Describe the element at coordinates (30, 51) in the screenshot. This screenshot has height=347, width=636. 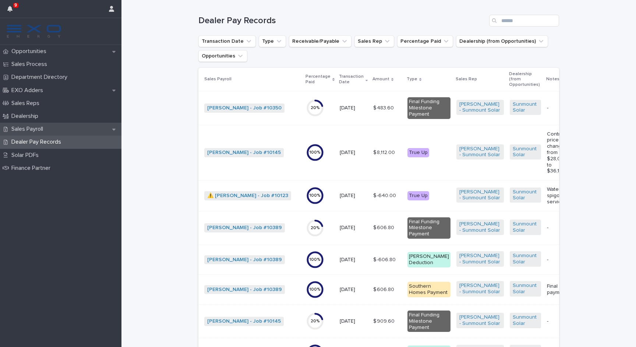
I see `p: Opportunities` at that location.